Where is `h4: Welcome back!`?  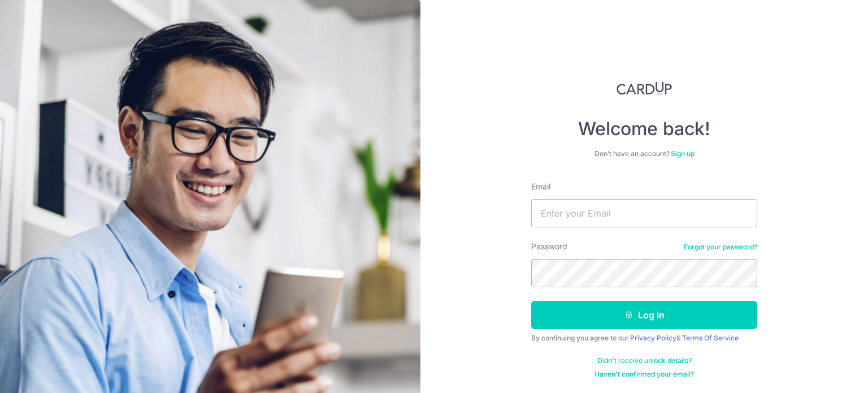
h4: Welcome back! is located at coordinates (644, 129).